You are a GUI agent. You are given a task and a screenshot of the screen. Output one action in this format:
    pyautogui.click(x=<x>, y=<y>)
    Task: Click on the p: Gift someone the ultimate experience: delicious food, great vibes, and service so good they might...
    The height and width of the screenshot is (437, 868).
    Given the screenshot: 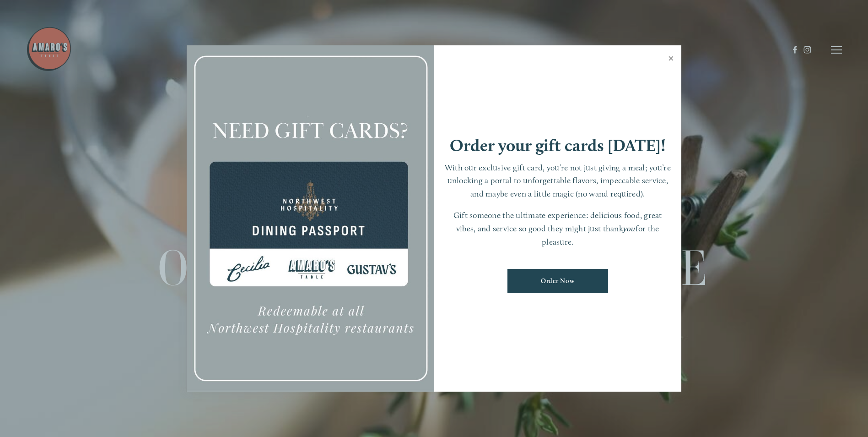 What is the action you would take?
    pyautogui.click(x=558, y=229)
    